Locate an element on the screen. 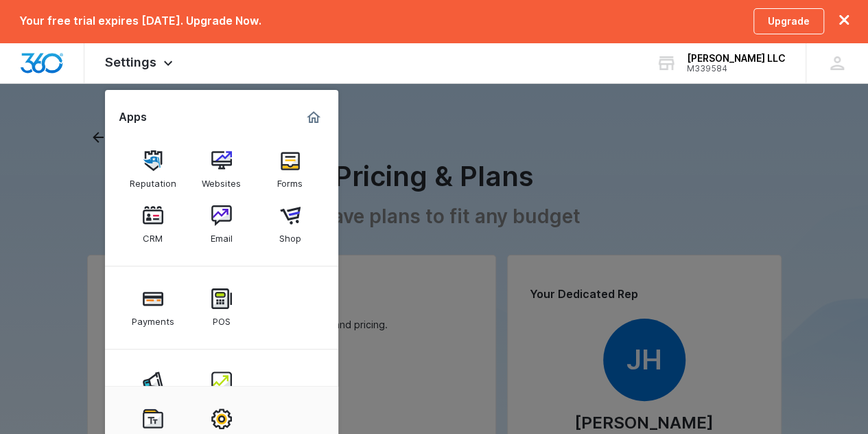  div: Email is located at coordinates (221, 235).